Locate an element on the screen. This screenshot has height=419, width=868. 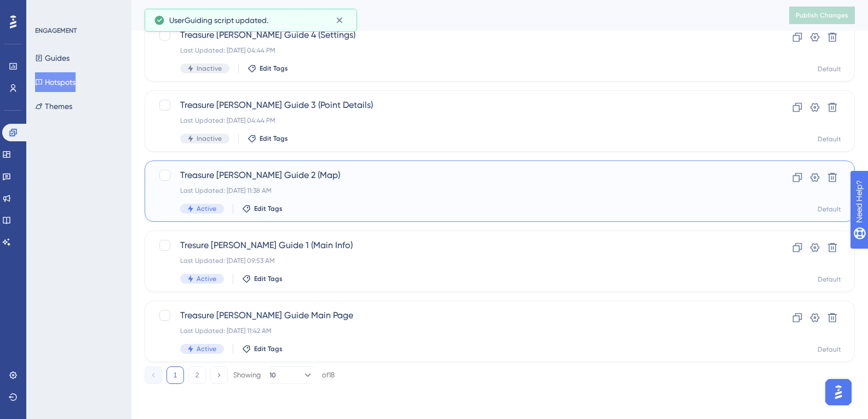
button: 2 is located at coordinates (197, 376).